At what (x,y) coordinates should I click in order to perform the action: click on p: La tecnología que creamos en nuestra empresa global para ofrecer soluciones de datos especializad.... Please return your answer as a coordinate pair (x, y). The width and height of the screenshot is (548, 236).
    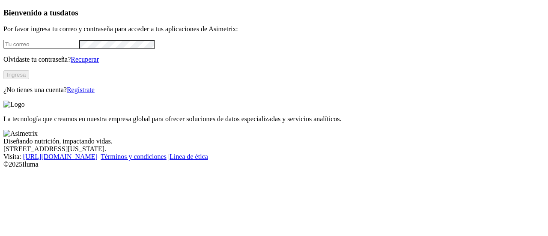
    Looking at the image, I should click on (274, 119).